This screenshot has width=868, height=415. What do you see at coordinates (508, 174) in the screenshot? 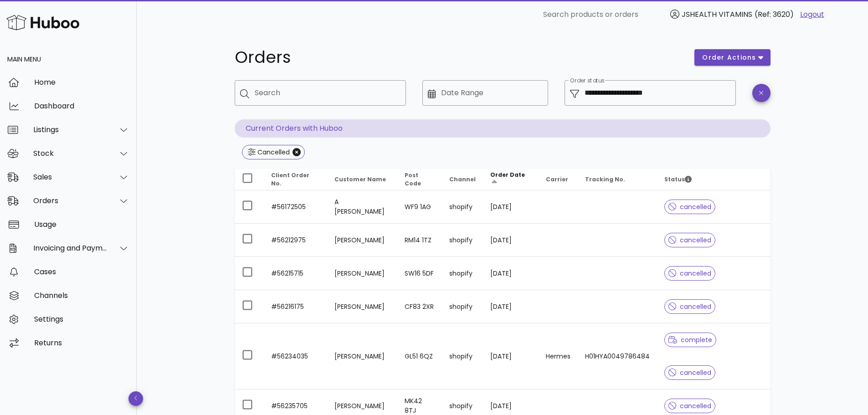
I see `span: Order Date` at bounding box center [508, 174].